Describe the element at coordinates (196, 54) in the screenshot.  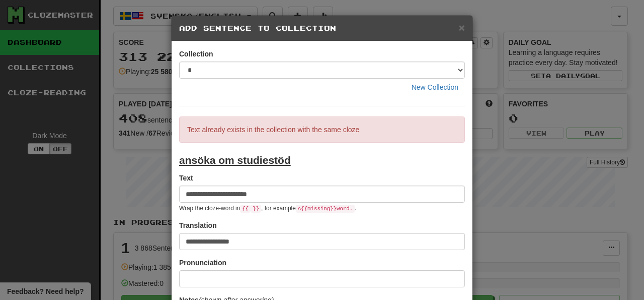
I see `label: Collection` at that location.